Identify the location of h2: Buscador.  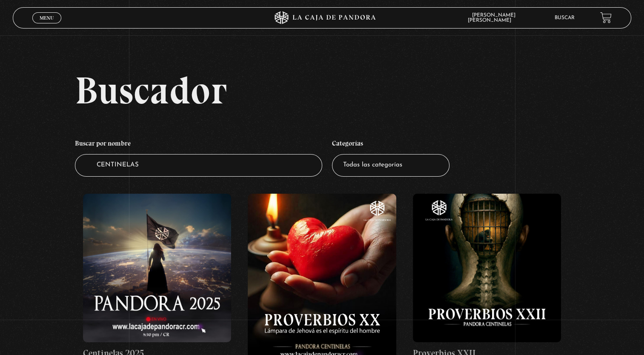
(352, 90).